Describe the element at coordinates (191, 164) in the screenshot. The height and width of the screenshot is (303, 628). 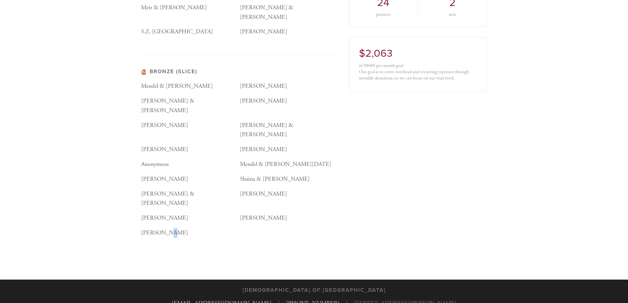
I see `p: Anonymous` at that location.